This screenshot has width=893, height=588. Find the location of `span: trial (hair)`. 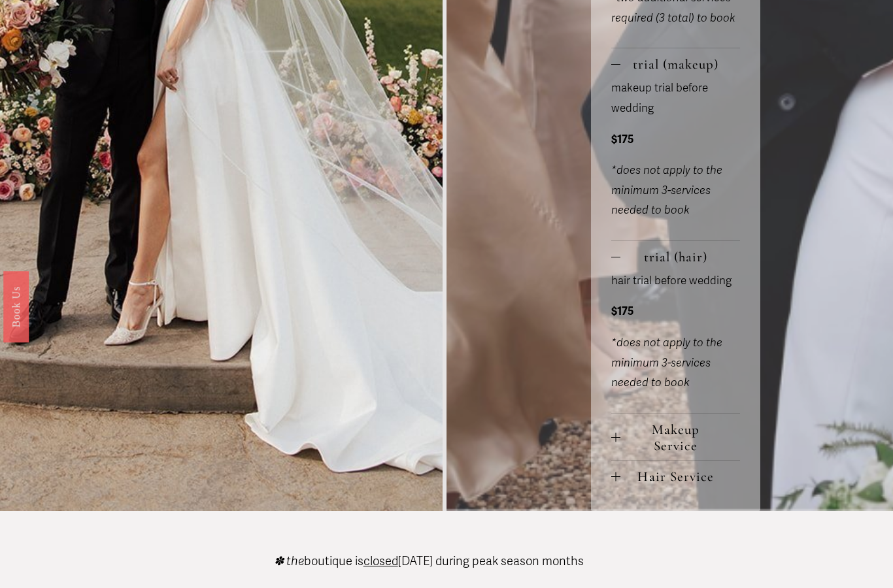

span: trial (hair) is located at coordinates (680, 257).